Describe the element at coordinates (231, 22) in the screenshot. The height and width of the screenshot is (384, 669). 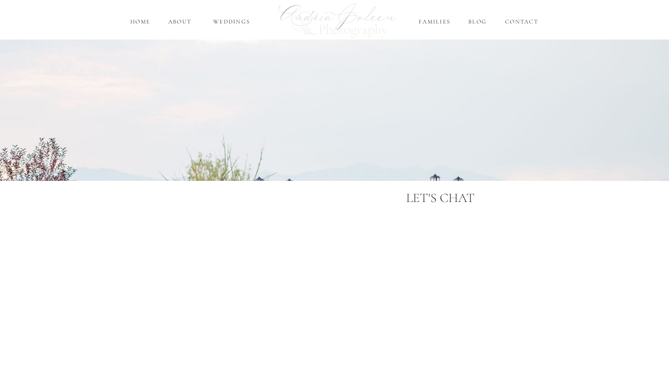
I see `nav: Weddings` at that location.